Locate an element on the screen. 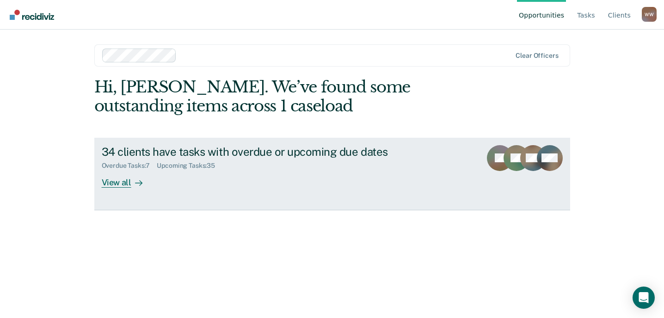  div: Upcoming Tasks : 35 is located at coordinates (189, 165).